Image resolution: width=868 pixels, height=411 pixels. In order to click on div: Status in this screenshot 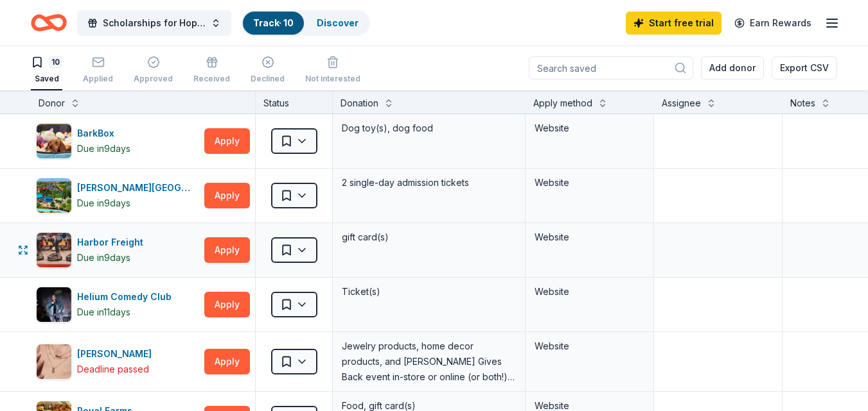, I will do `click(294, 102)`.